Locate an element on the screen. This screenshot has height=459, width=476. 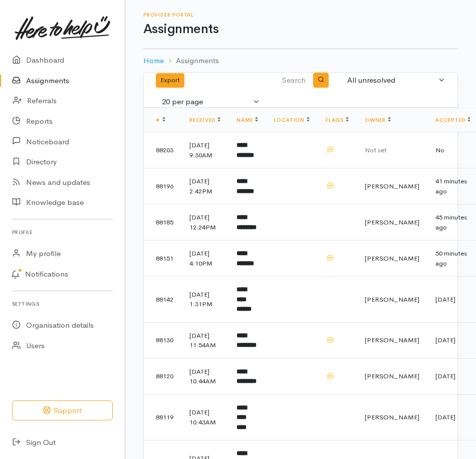
h1: Assignments is located at coordinates (301, 29).